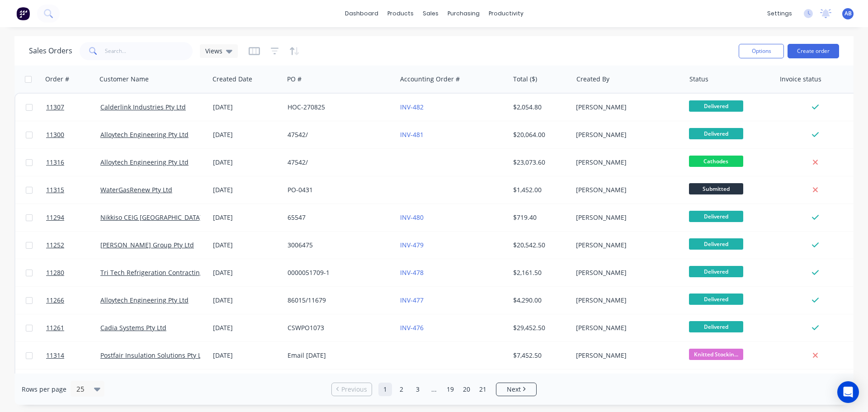 This screenshot has height=412, width=868. What do you see at coordinates (73, 272) in the screenshot?
I see `a: 11280` at bounding box center [73, 272].